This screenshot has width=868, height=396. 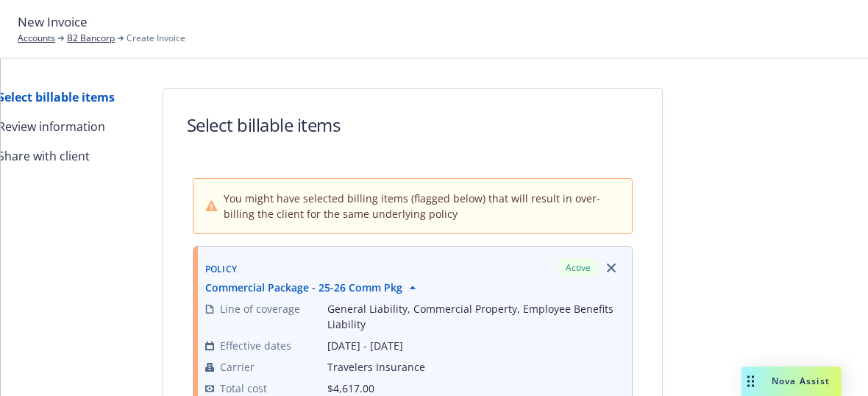 What do you see at coordinates (221, 269) in the screenshot?
I see `span: Policy` at bounding box center [221, 269].